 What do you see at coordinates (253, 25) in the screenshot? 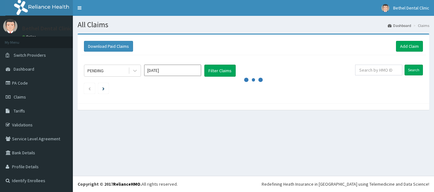
I see `h1: All Claims` at bounding box center [253, 25].